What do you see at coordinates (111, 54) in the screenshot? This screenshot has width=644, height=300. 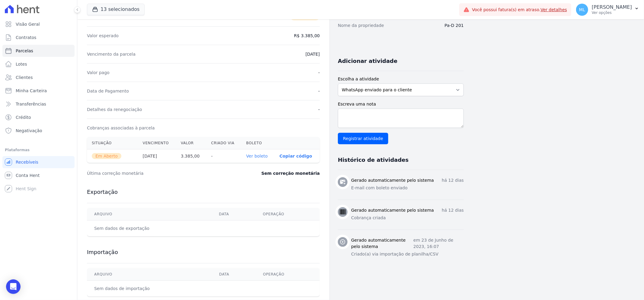 I see `dt: Vencimento da parcela` at bounding box center [111, 54].